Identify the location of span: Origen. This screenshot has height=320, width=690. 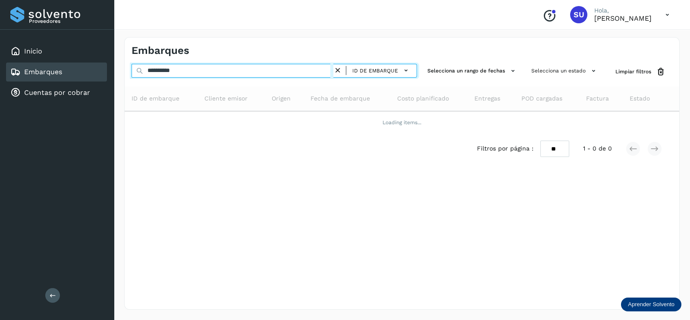
(281, 98).